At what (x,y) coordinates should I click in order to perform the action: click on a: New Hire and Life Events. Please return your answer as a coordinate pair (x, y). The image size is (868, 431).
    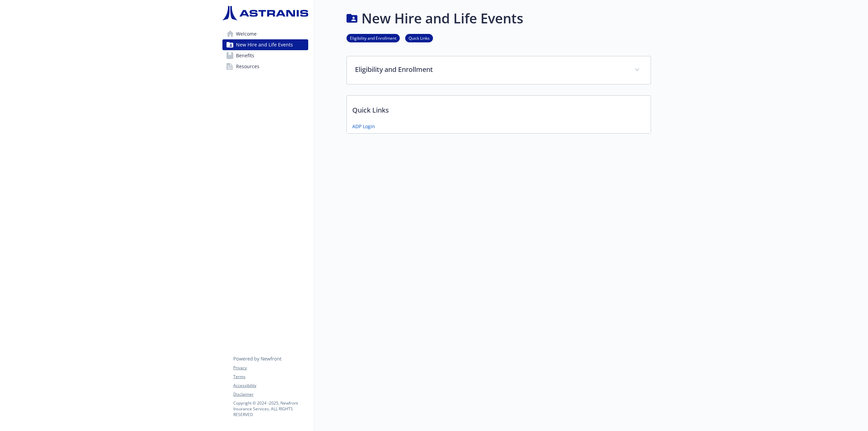
    Looking at the image, I should click on (265, 45).